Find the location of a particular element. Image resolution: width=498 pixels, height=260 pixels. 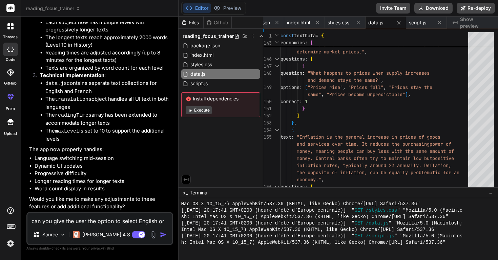

div: 154 is located at coordinates (267, 130).